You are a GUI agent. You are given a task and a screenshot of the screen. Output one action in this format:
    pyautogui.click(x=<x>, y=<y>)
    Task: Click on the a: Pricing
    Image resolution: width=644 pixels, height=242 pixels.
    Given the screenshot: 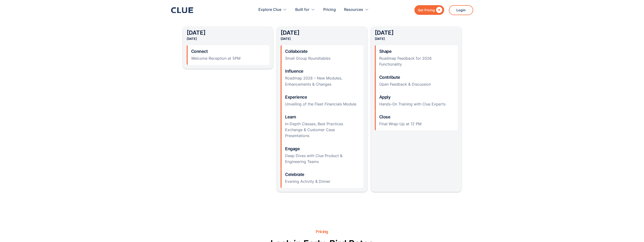 What is the action you would take?
    pyautogui.click(x=329, y=10)
    